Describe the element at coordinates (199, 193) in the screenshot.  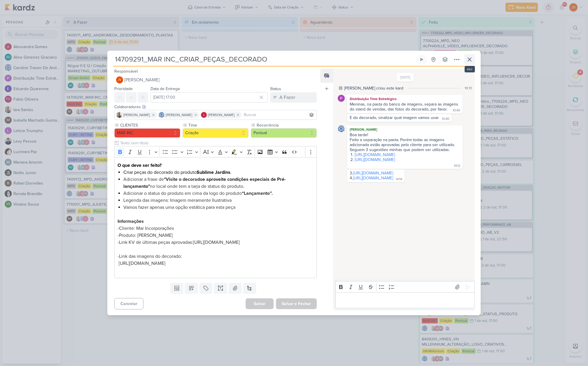
I see `span: Adicionar o status do produto em cima da logo do produto` at that location.